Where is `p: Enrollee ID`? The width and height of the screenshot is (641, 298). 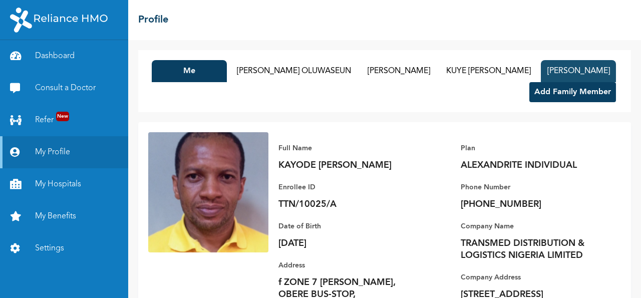 p: Enrollee ID is located at coordinates (349, 187).